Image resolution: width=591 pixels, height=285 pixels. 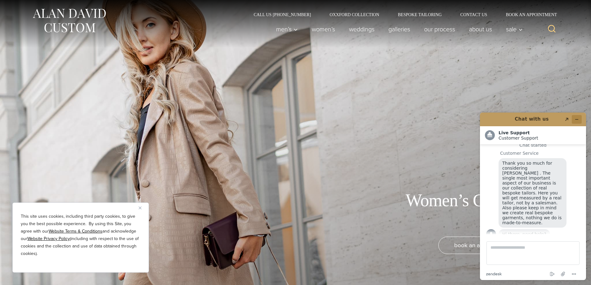 I want to click on button: Attach file, so click(x=88, y=167).